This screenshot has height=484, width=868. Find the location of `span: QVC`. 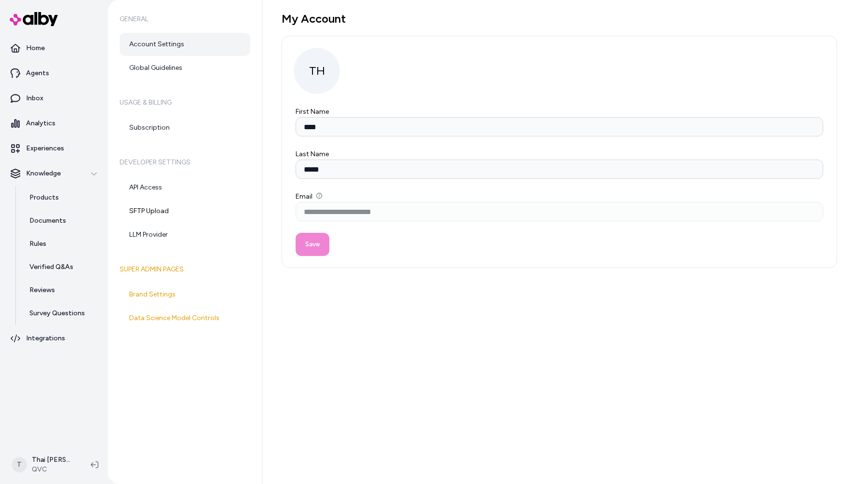

span: QVC is located at coordinates (54, 470).